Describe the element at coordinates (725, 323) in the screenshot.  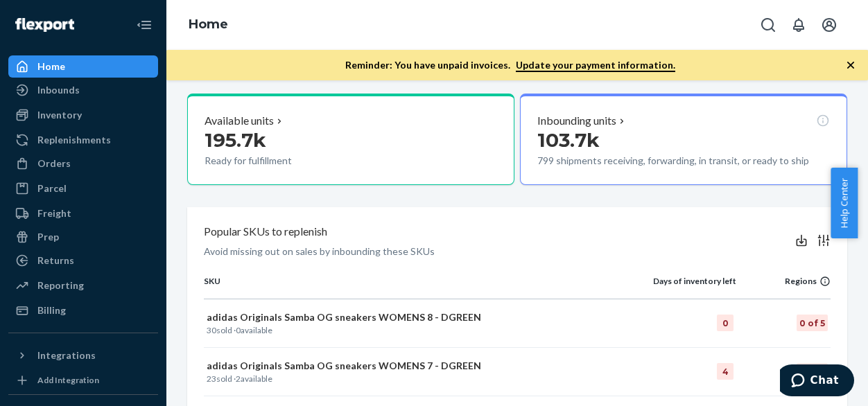
I see `div: 0` at that location.